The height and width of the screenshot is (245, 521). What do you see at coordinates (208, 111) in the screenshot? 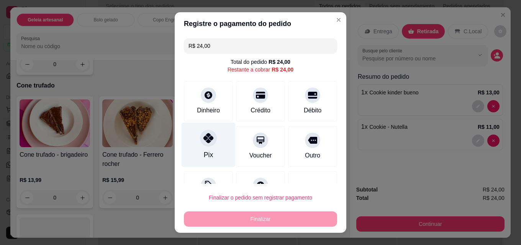
I see `div: Dinheiro` at bounding box center [208, 111].